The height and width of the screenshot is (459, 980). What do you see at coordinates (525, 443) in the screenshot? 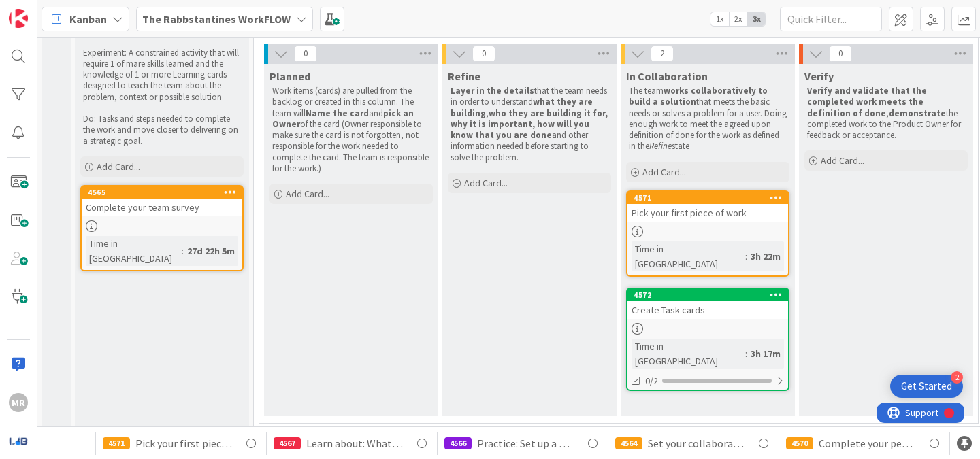
I see `span: Practice: Set up a team agreement` at bounding box center [525, 443].